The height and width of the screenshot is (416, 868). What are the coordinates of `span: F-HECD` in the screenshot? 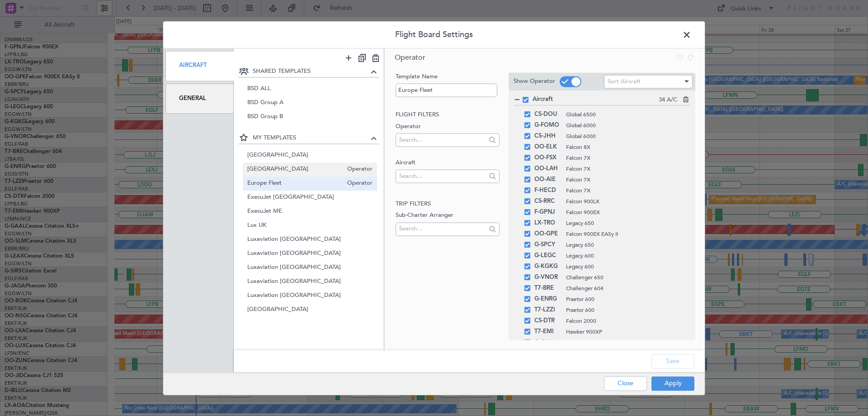 It's located at (548, 191).